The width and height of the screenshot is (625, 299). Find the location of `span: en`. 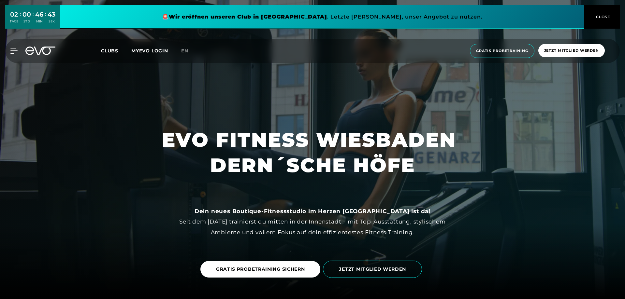

span: en is located at coordinates (185, 51).